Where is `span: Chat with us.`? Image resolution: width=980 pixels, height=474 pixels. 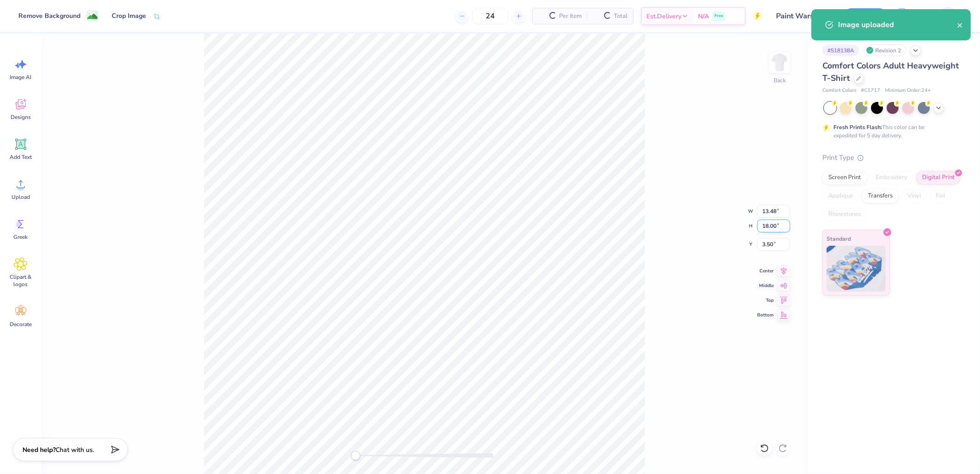 span: Chat with us. is located at coordinates (75, 449).